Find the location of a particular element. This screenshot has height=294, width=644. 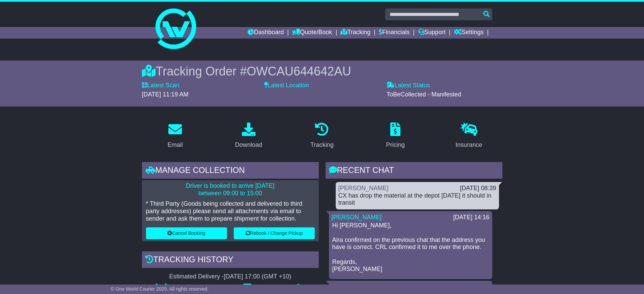

label: Latest Scan is located at coordinates (160, 86).